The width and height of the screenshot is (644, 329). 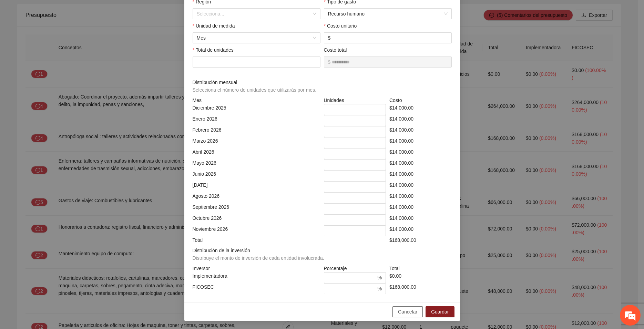 What do you see at coordinates (440, 311) in the screenshot?
I see `span: Guardar` at bounding box center [440, 311].